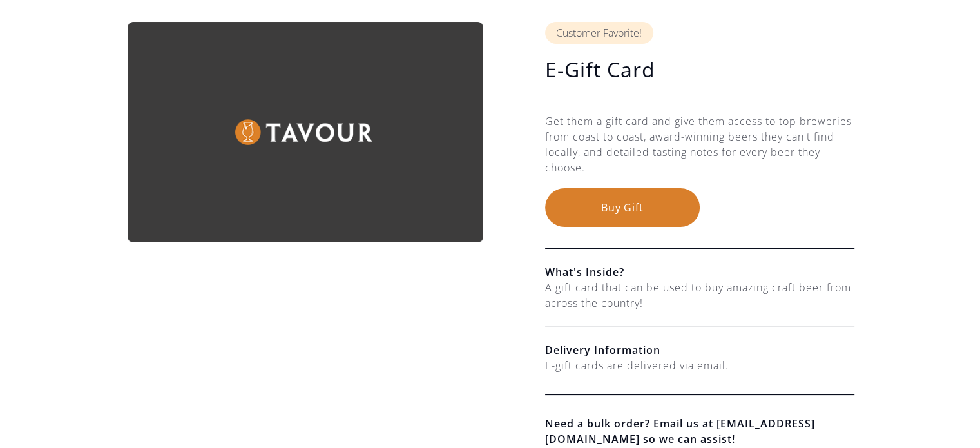 The width and height of the screenshot is (980, 448). I want to click on h6: What's Inside?, so click(699, 272).